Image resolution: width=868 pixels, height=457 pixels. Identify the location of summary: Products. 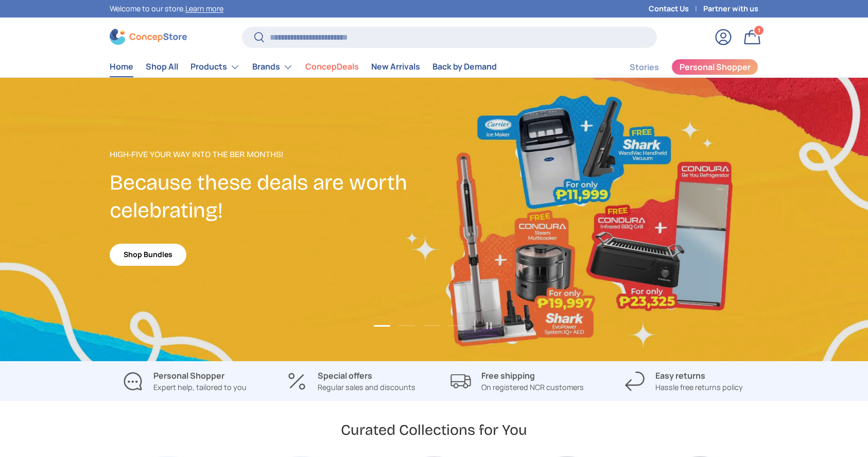
(215, 67).